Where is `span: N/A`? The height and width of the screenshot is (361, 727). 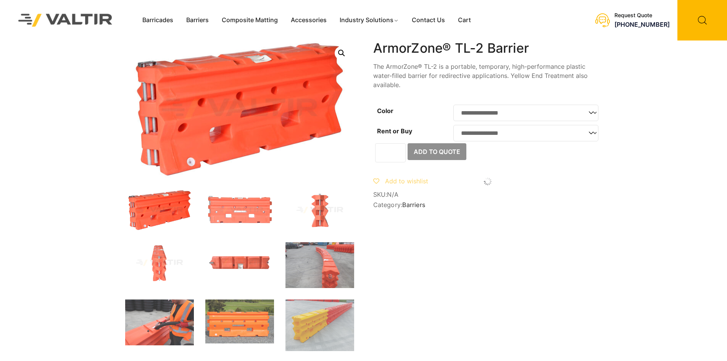 span: N/A is located at coordinates (393, 194).